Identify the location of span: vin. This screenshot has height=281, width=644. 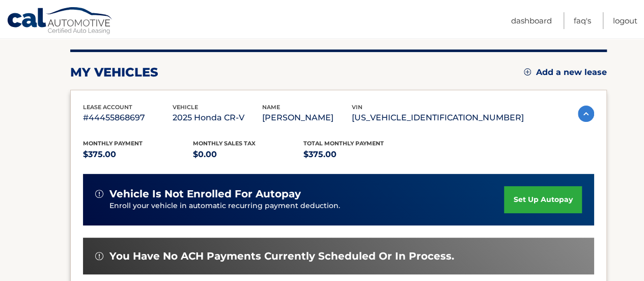
(357, 107).